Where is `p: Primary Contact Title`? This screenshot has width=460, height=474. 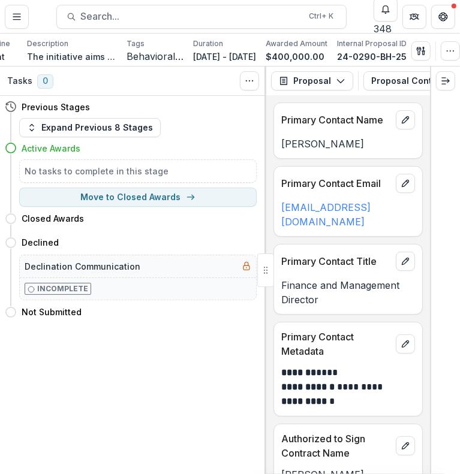 p: Primary Contact Title is located at coordinates (336, 261).